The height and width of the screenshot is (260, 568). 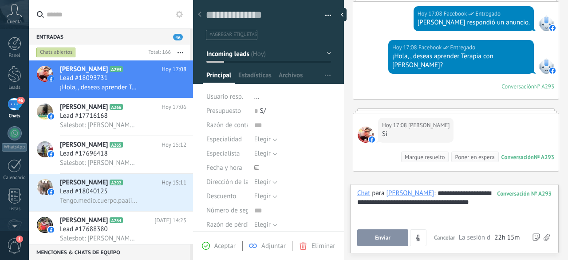 I want to click on div: Usuario resp., so click(x=227, y=97).